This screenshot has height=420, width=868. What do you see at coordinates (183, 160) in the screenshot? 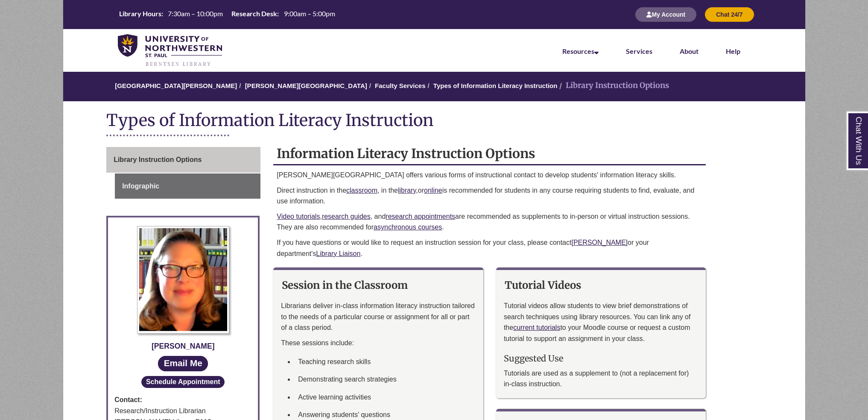
I see `a: Library Instruction Options` at bounding box center [183, 160].